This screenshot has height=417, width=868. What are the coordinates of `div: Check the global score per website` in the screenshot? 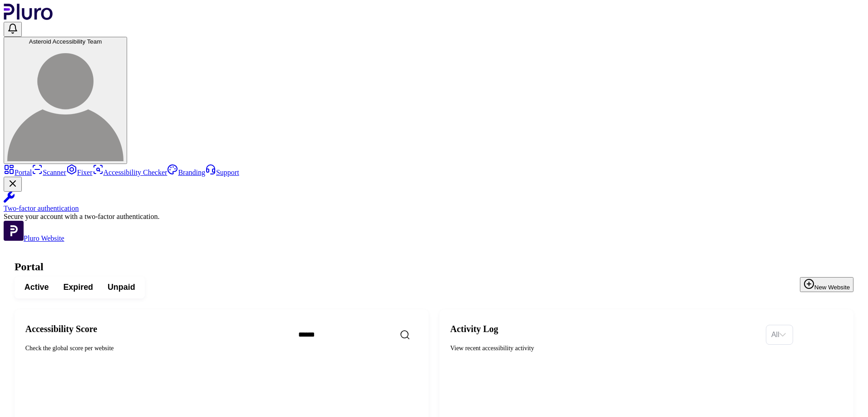 It's located at (155, 349).